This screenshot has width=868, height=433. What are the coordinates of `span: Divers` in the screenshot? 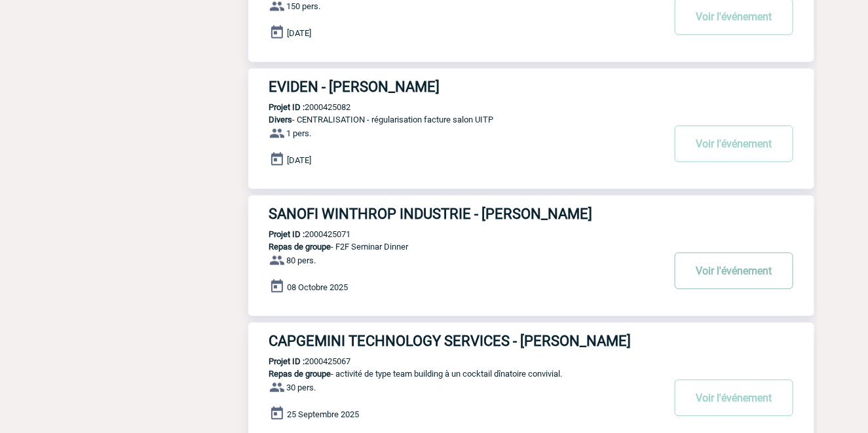 It's located at (281, 120).